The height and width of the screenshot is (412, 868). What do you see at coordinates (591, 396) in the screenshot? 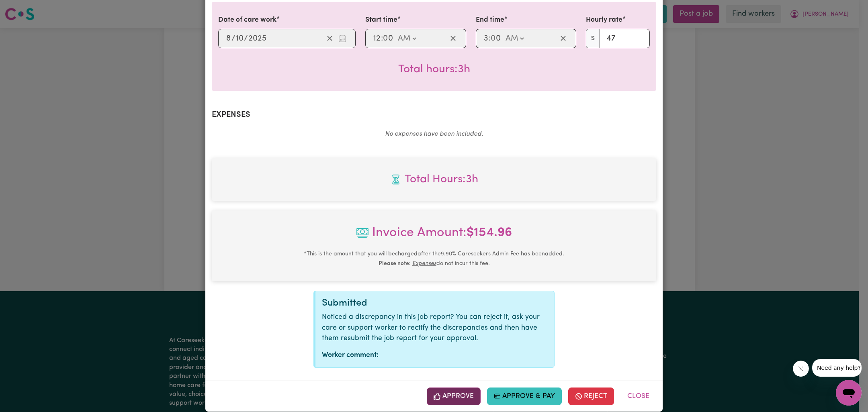
I see `button: Reject` at bounding box center [591, 396].